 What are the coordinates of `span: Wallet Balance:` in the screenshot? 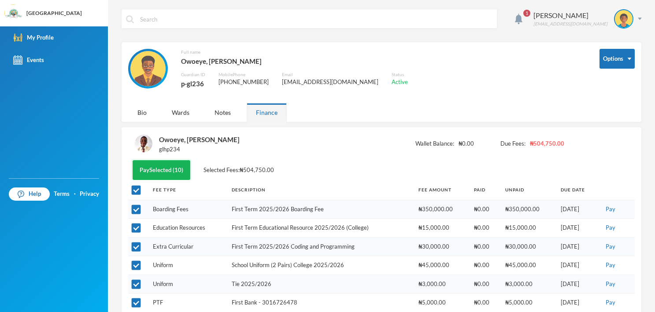 It's located at (435, 144).